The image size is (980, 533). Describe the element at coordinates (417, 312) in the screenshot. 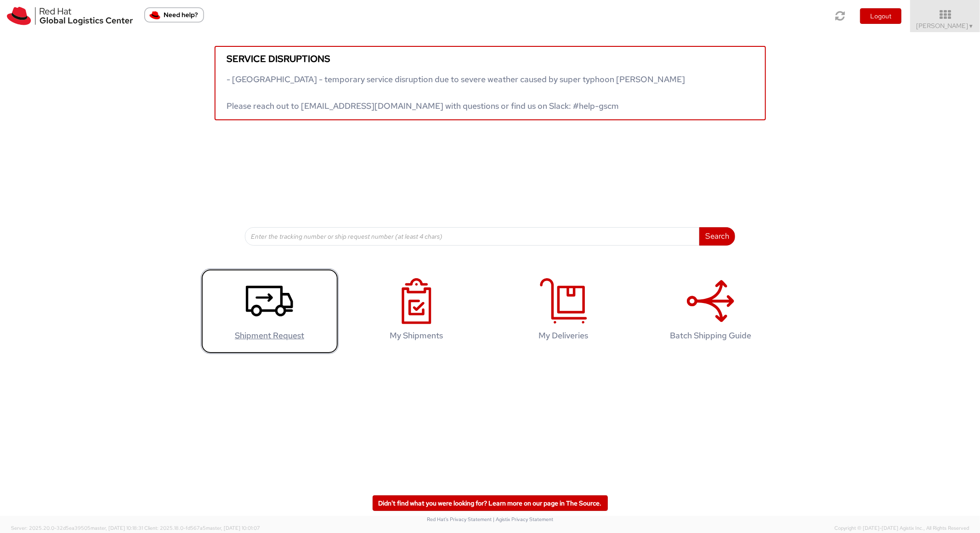

I see `a: My Shipments` at that location.